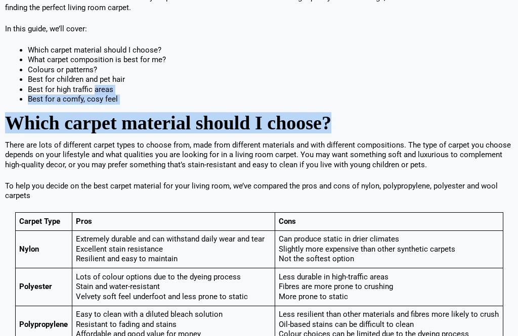 This screenshot has height=336, width=518. Describe the element at coordinates (39, 222) in the screenshot. I see `strong: Carpet Type` at that location.